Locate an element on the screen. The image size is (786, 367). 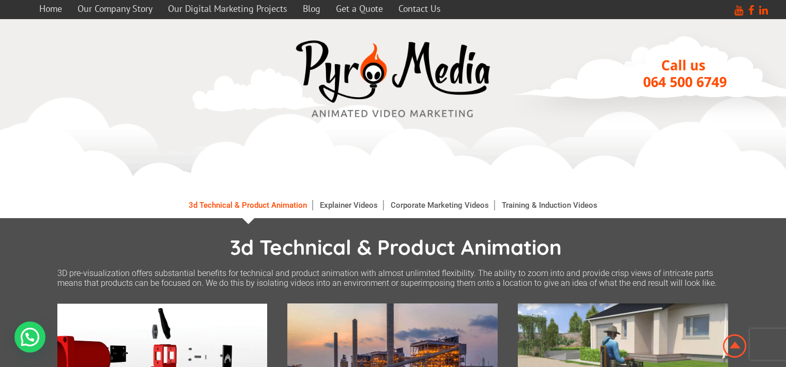
a: video marketing media company westville durban logo is located at coordinates (393, 80).